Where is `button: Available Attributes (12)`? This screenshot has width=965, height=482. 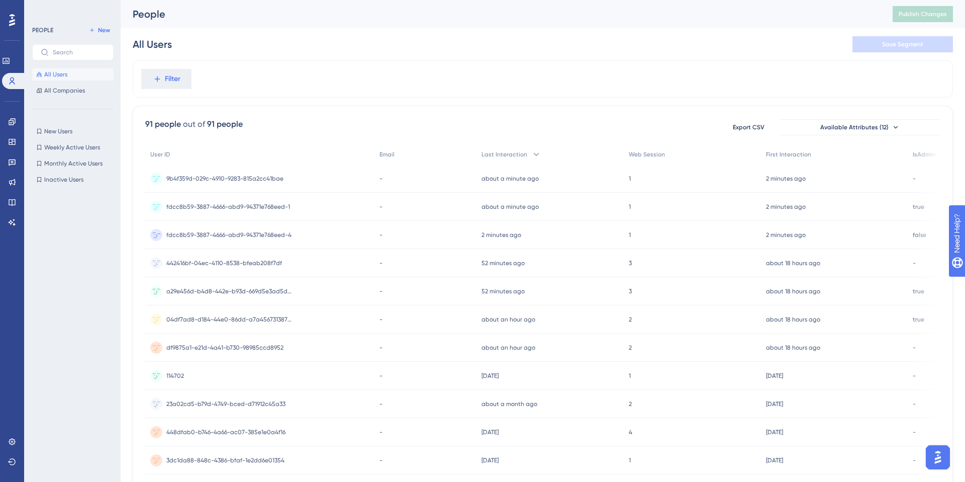 button: Available Attributes (12) is located at coordinates (860, 127).